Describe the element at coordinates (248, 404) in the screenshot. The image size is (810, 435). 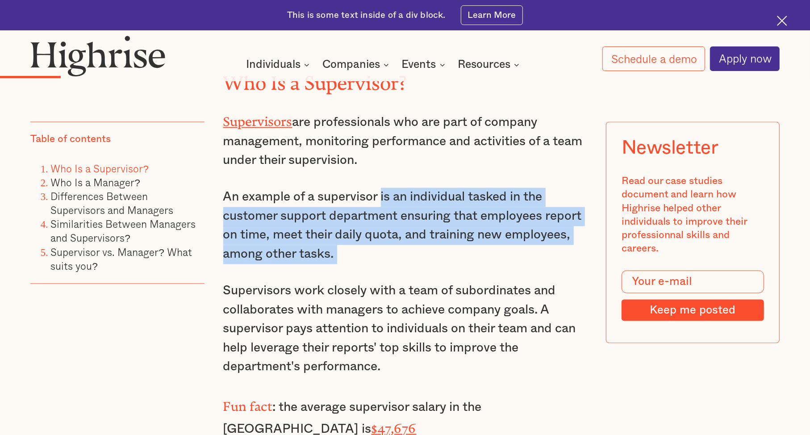
I see `strong: Fun fact` at that location.